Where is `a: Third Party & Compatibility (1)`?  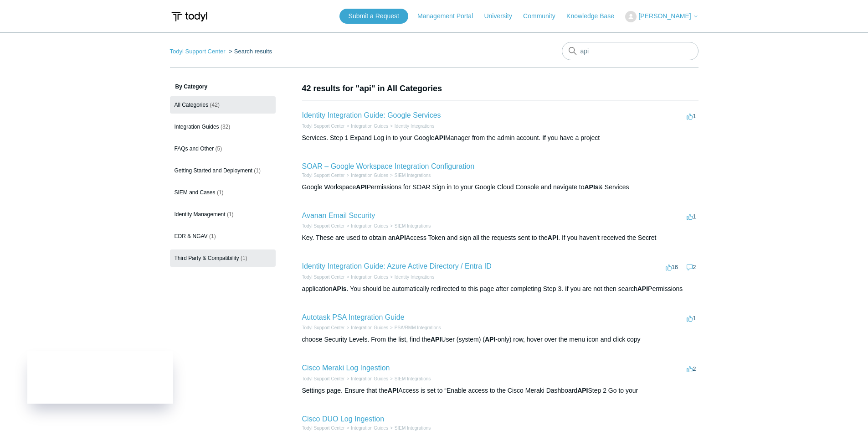
a: Third Party & Compatibility (1) is located at coordinates (223, 258).